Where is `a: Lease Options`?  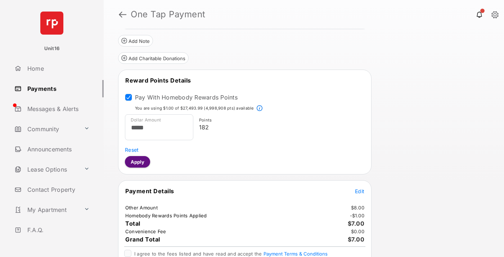 a: Lease Options is located at coordinates (46, 169).